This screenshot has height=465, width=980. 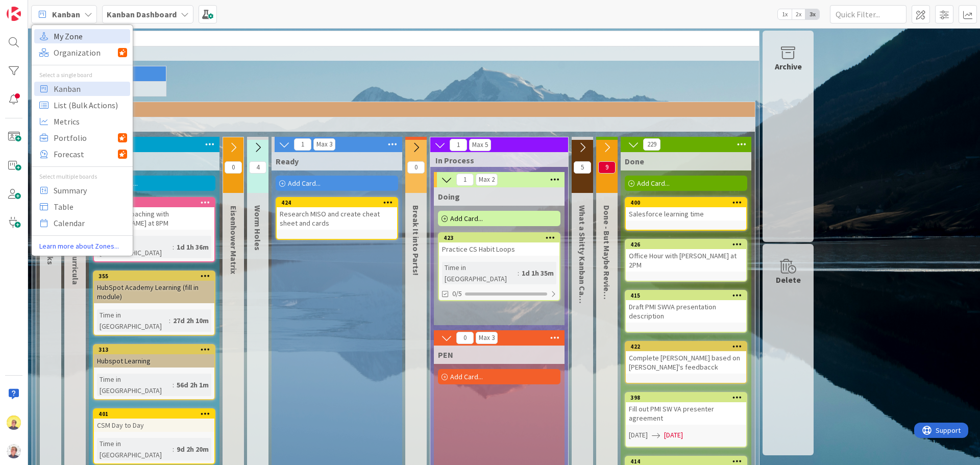 What do you see at coordinates (13, 423) in the screenshot?
I see `img: JW` at bounding box center [13, 423].